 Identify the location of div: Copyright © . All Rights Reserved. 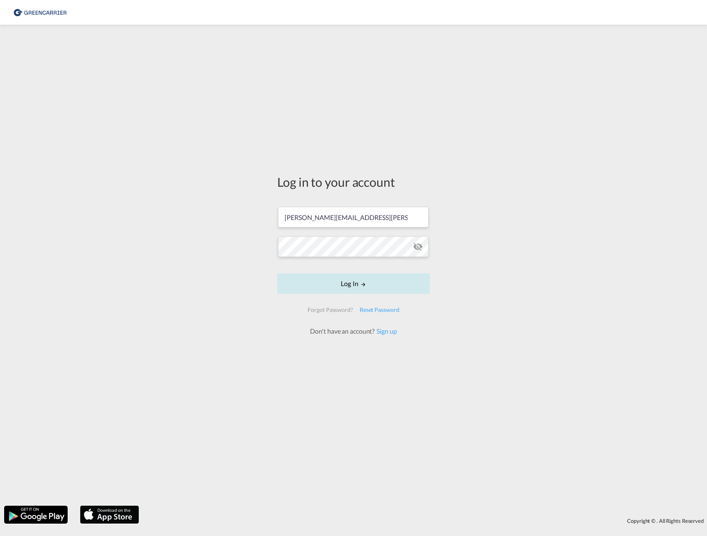
(425, 521).